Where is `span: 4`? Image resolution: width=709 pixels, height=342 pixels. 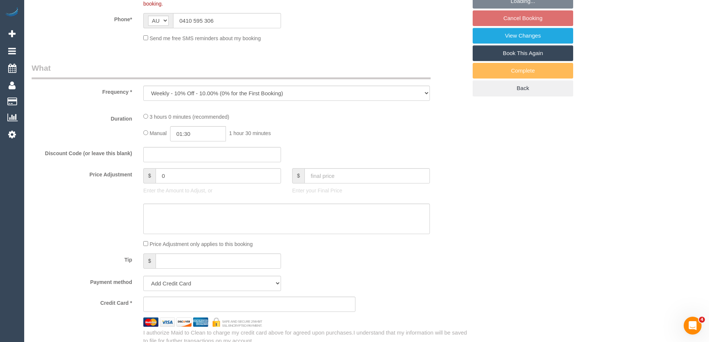
span: 4 is located at coordinates (702, 320).